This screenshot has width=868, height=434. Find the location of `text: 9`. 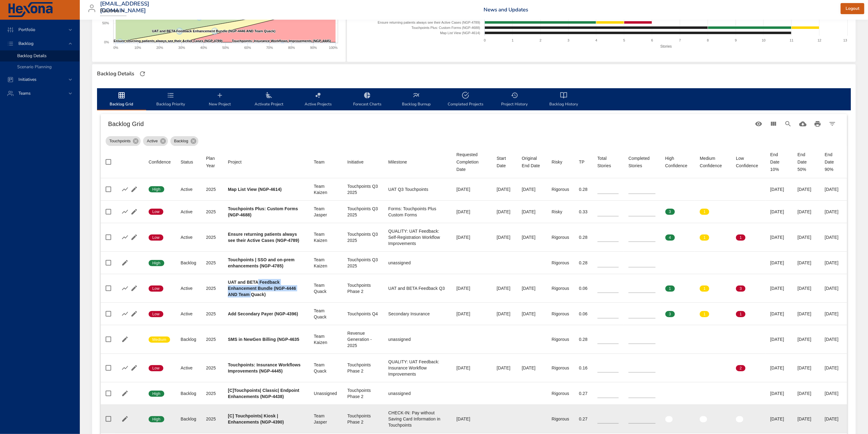

text: 9 is located at coordinates (736, 40).